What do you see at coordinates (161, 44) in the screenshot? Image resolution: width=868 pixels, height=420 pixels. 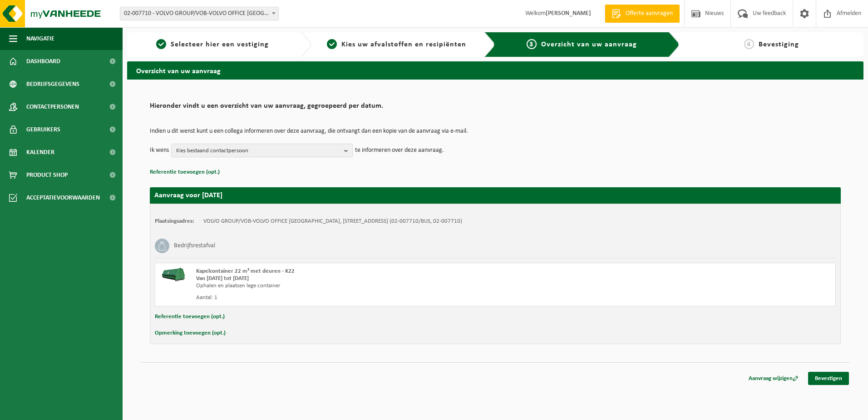 I see `span: 1` at bounding box center [161, 44].